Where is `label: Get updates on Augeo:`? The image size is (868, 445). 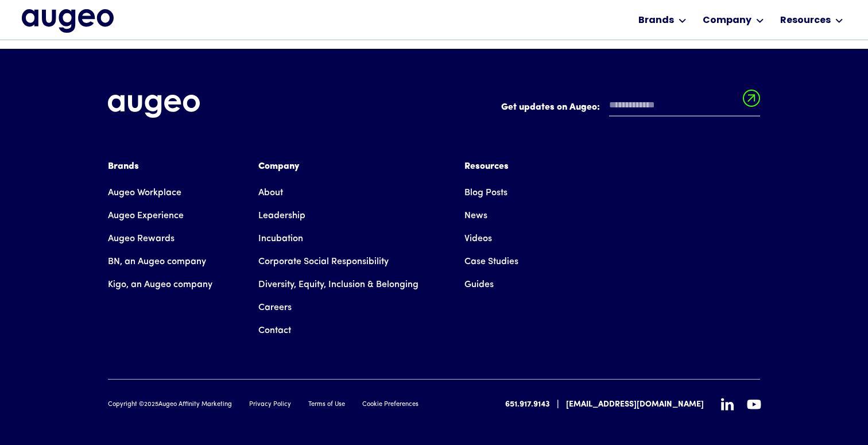
label: Get updates on Augeo: is located at coordinates (550, 107).